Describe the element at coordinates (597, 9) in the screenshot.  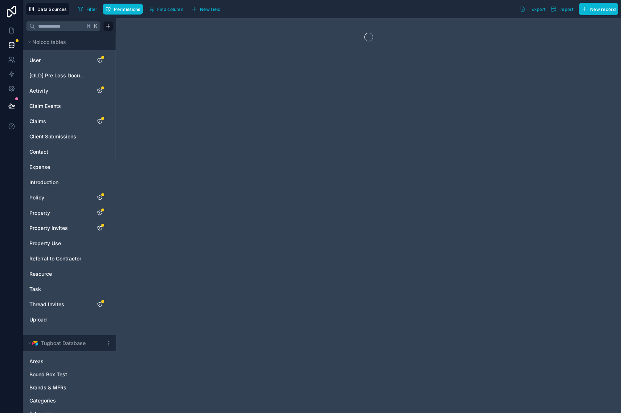
I see `a: New record` at that location.